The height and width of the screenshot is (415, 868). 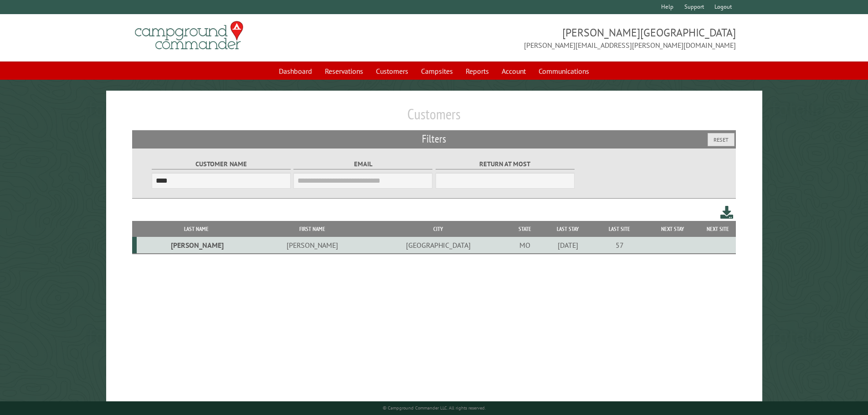 I want to click on th: First Name, so click(x=312, y=228).